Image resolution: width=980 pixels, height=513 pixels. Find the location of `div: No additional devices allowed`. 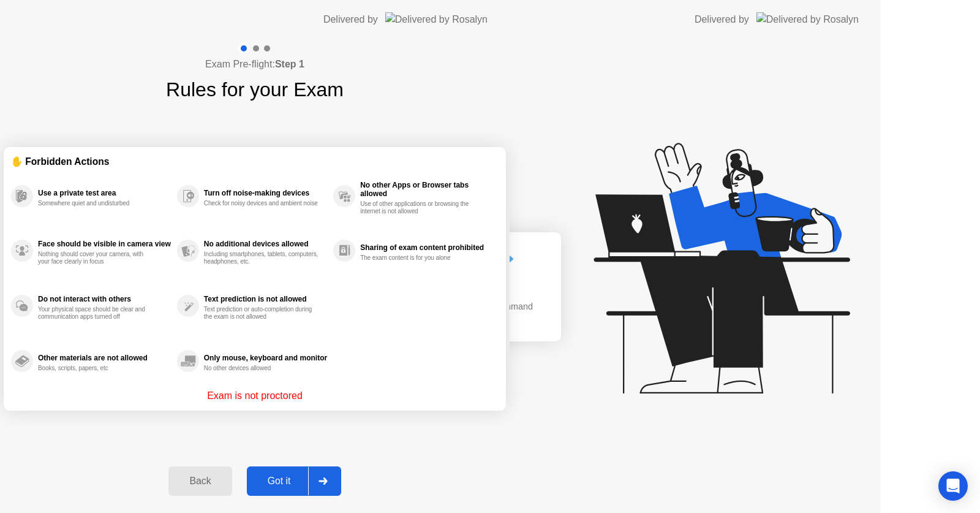

div: No additional devices allowed is located at coordinates (265, 244).